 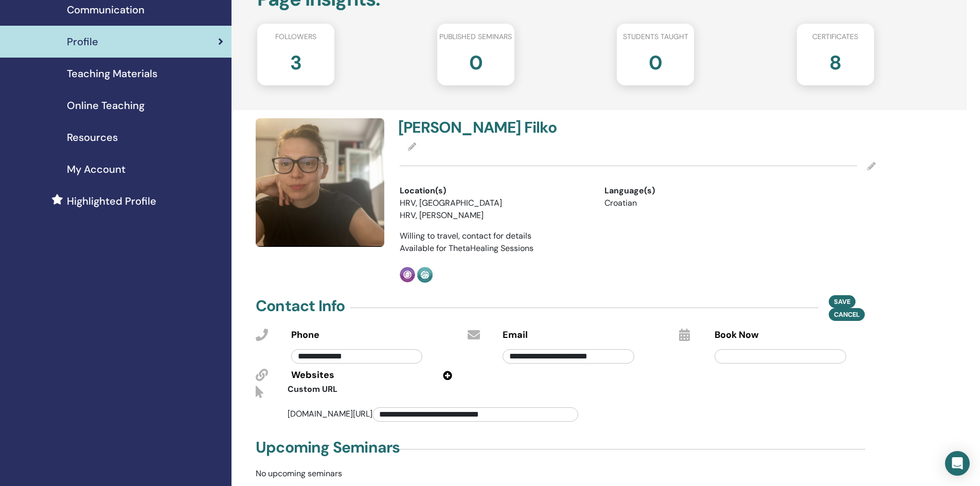 What do you see at coordinates (843, 301) in the screenshot?
I see `button: Save` at bounding box center [843, 301].